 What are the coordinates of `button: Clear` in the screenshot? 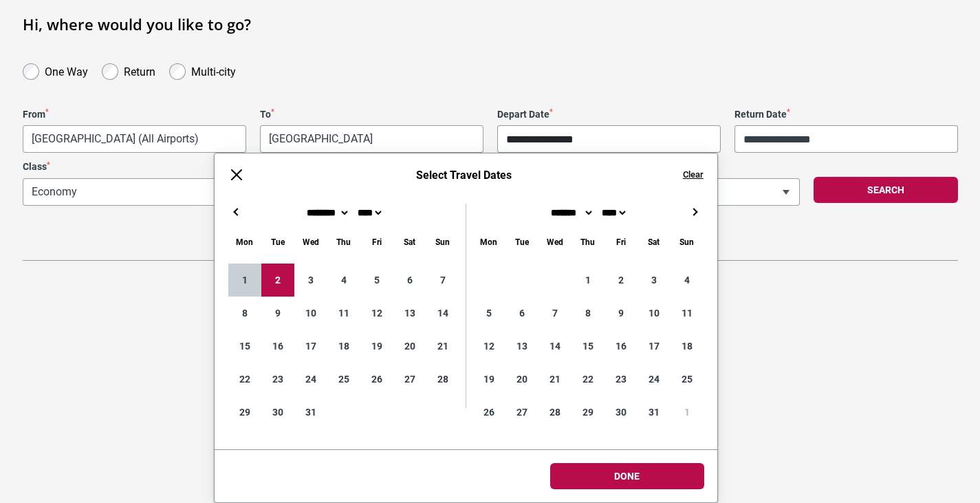 It's located at (693, 175).